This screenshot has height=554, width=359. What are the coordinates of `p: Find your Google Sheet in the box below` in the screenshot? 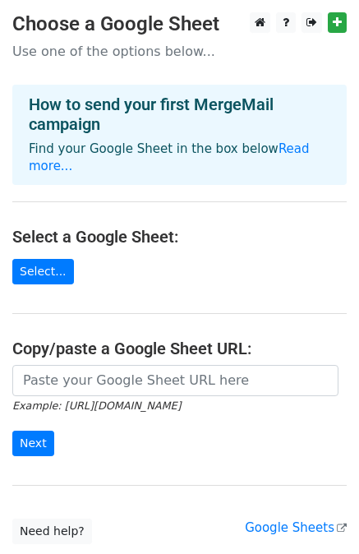 It's located at (179, 158).